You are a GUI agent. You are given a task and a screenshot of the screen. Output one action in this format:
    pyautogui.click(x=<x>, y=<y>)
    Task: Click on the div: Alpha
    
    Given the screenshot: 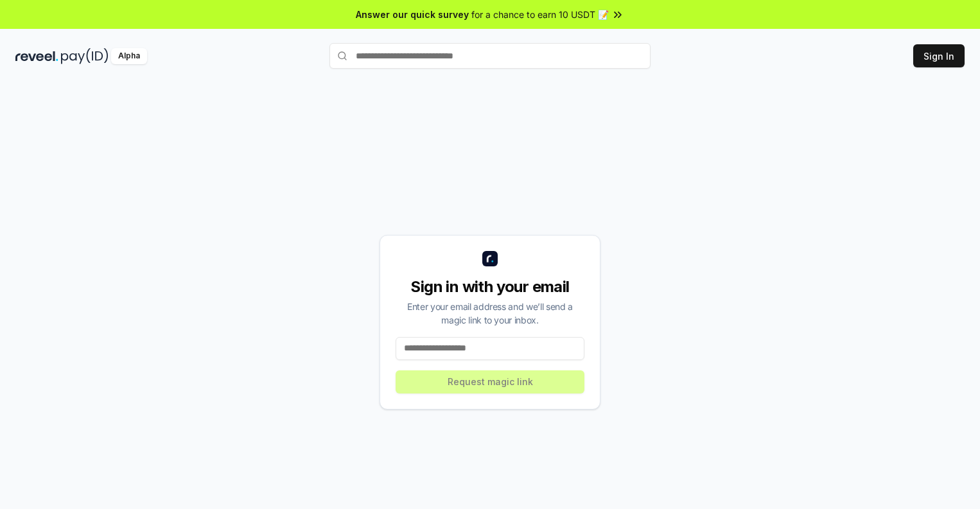 What is the action you would take?
    pyautogui.click(x=129, y=56)
    